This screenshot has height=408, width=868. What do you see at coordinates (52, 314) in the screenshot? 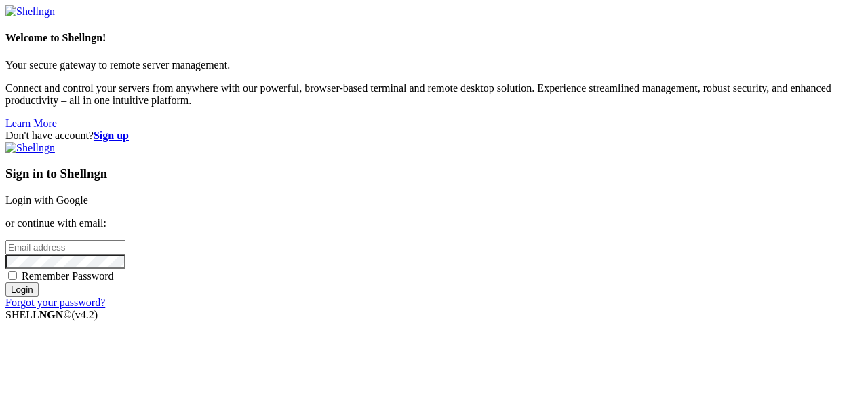
I see `b: NGN` at bounding box center [52, 314].